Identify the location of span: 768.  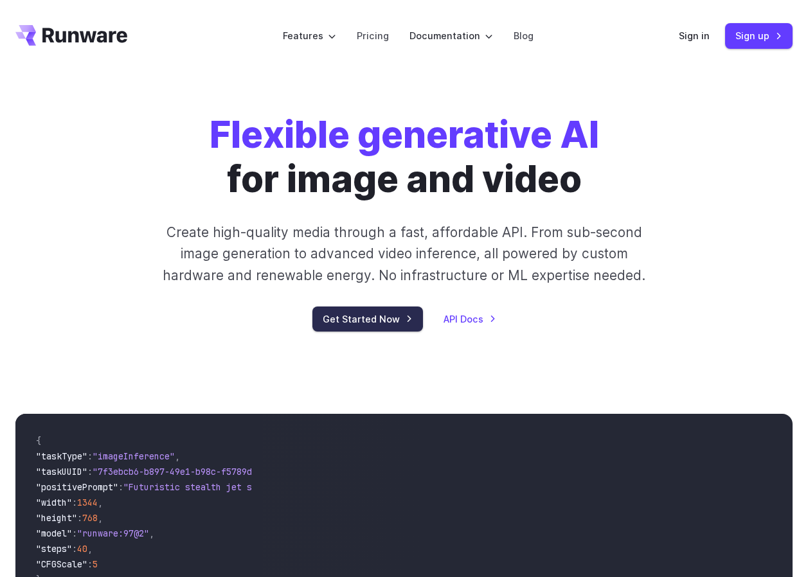
(90, 518).